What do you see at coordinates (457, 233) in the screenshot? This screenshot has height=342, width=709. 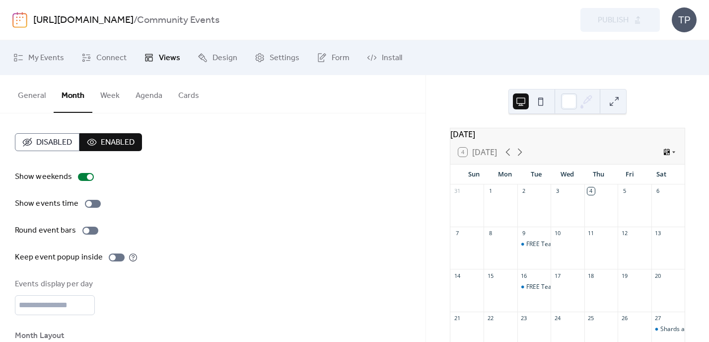 I see `div: 7` at bounding box center [457, 233].